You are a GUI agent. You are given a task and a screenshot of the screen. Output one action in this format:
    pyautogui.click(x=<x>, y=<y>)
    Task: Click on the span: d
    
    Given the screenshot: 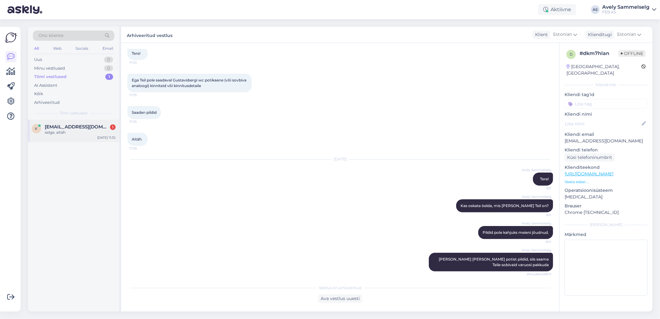 What is the action you would take?
    pyautogui.click(x=571, y=54)
    